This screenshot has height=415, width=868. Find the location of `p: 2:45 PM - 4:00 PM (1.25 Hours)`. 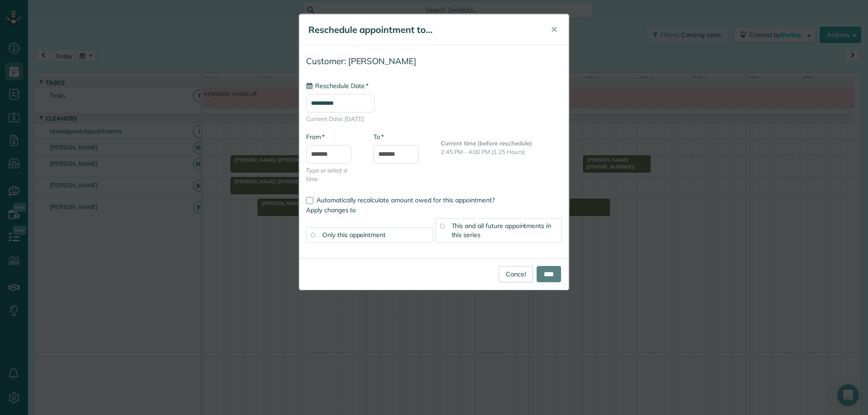

p: 2:45 PM - 4:00 PM (1.25 Hours) is located at coordinates (502, 152).